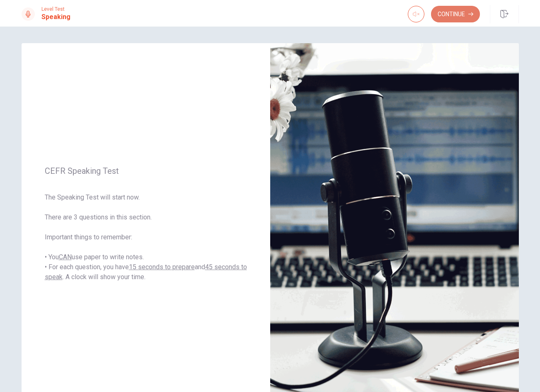 This screenshot has width=540, height=392. What do you see at coordinates (56, 9) in the screenshot?
I see `span: Level Test` at bounding box center [56, 9].